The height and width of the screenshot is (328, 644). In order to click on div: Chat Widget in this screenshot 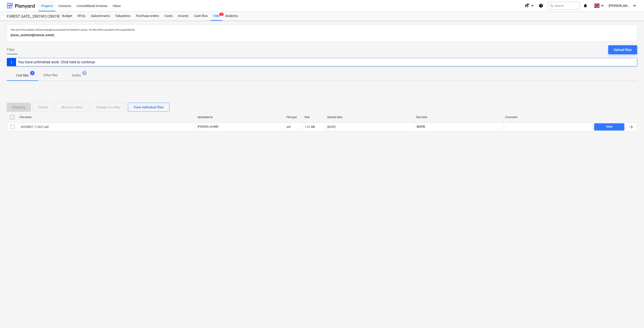, I will do `click(633, 317)`.